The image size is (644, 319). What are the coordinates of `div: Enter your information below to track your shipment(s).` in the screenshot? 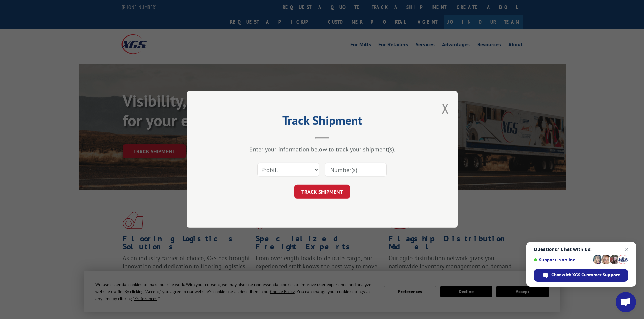 It's located at (322, 149).